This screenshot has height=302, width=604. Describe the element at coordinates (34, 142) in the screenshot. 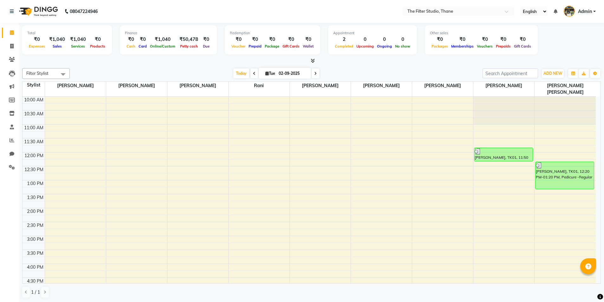

I see `div: 11:30 AM` at that location.